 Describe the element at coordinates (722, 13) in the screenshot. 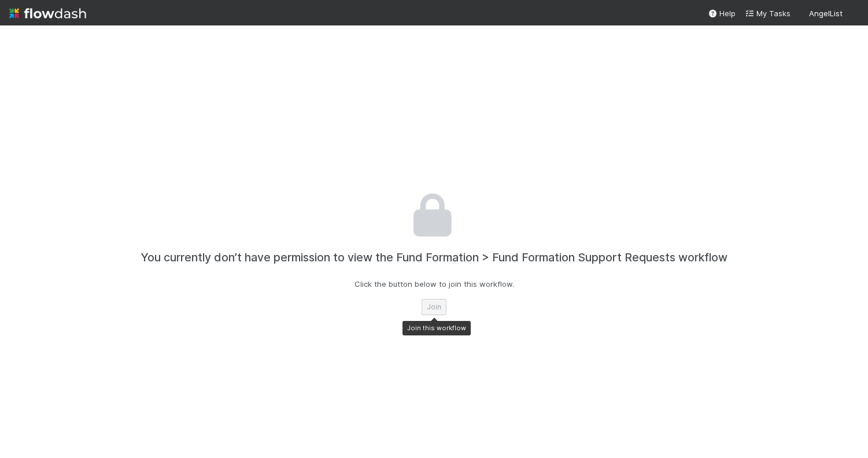

I see `div: Help` at that location.